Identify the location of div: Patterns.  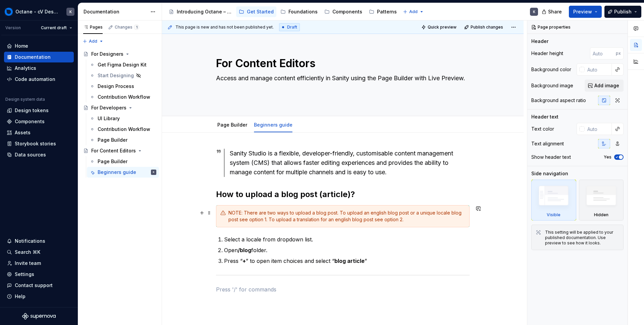
(387, 12).